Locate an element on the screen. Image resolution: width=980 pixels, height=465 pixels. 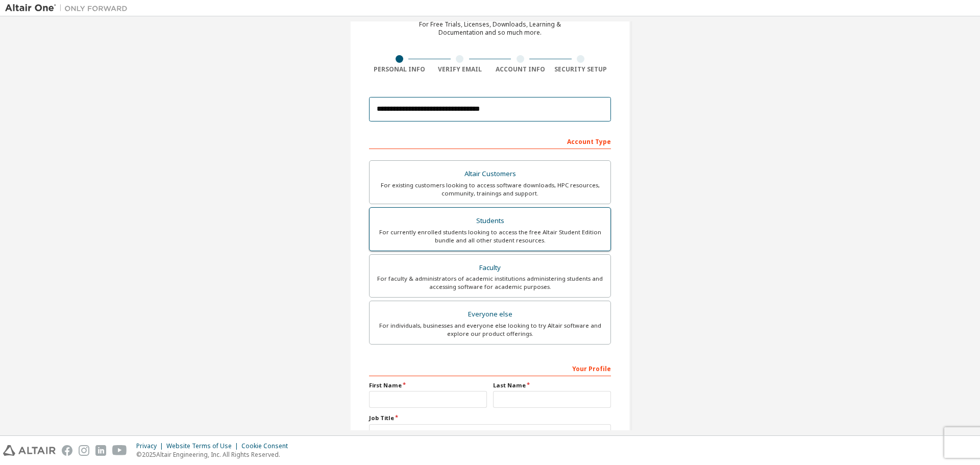
img: youtube.svg is located at coordinates (119, 450).